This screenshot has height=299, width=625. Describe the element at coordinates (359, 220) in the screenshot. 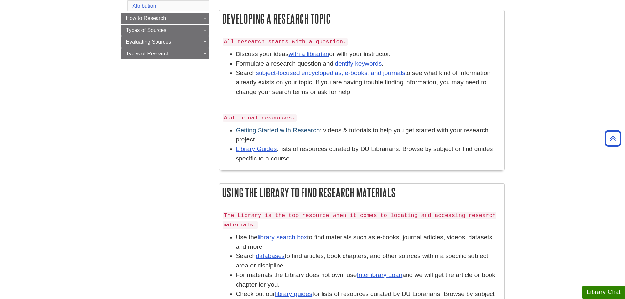

I see `code: The Library is the top resource when it comes to locating and accessing research materials.` at that location.